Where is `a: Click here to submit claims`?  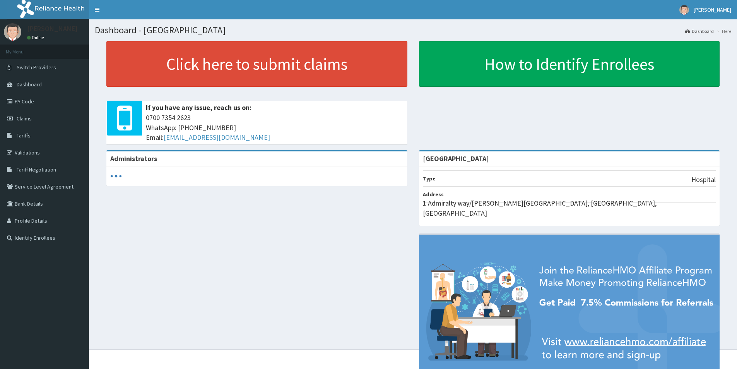
a: Click here to submit claims is located at coordinates (257, 64).